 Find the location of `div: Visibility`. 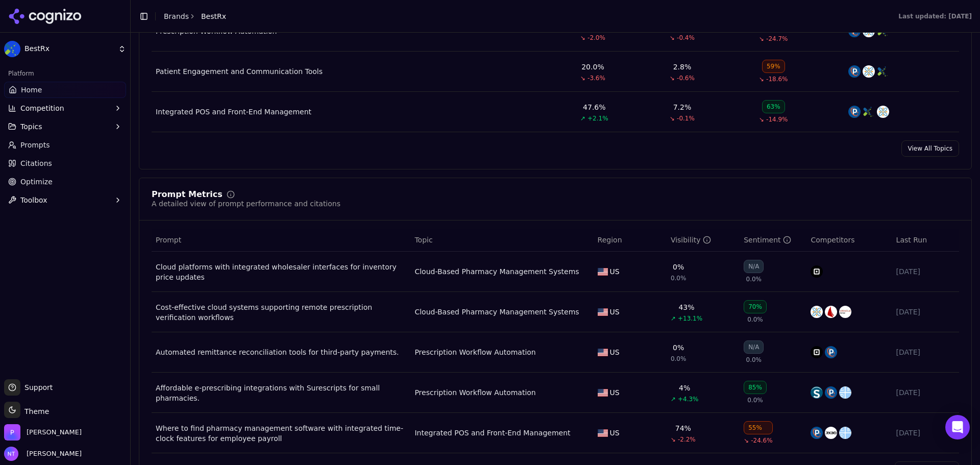

div: Visibility is located at coordinates (691, 240).